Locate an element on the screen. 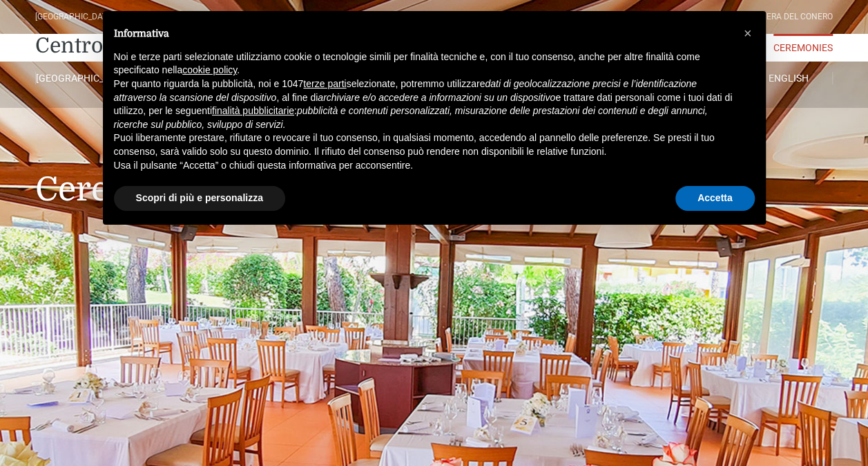 This screenshot has width=868, height=466. em: dati di geolocalizzazione precisi e l’identificazione attraverso la scansione del dispositivo is located at coordinates (405, 90).